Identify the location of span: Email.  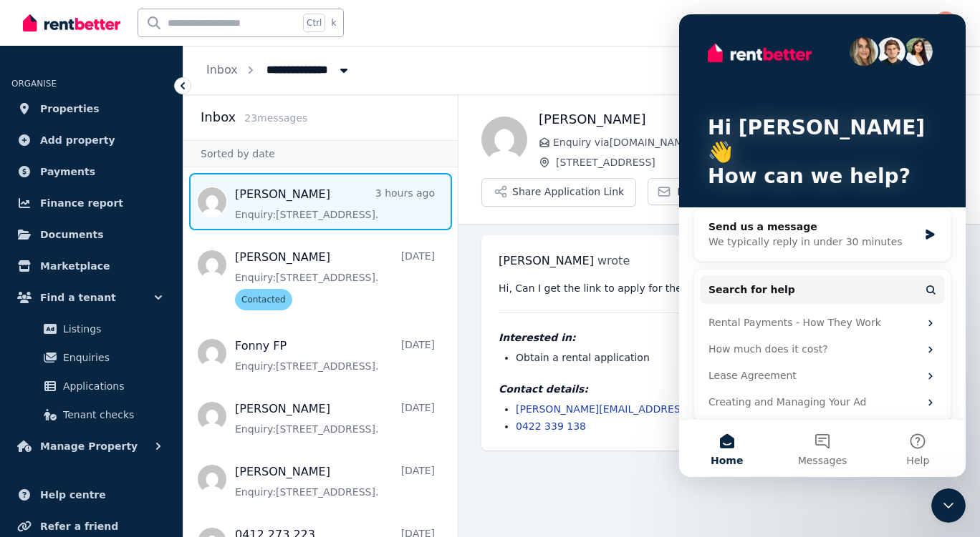
(690, 192).